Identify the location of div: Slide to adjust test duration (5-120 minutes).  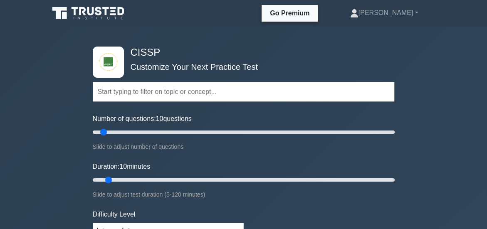
(244, 195).